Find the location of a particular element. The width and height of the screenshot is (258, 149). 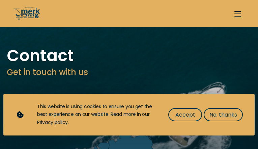

a: Privacy policy is located at coordinates (52, 122).